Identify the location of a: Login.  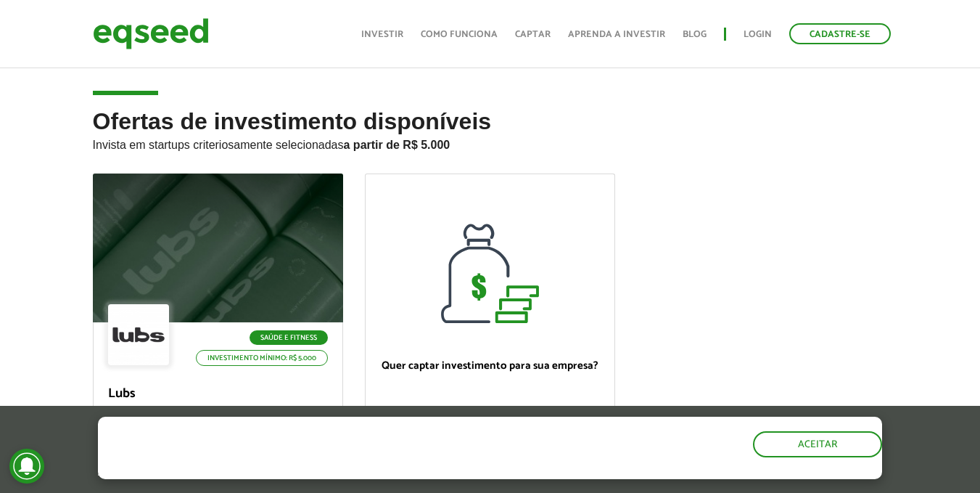
(757, 34).